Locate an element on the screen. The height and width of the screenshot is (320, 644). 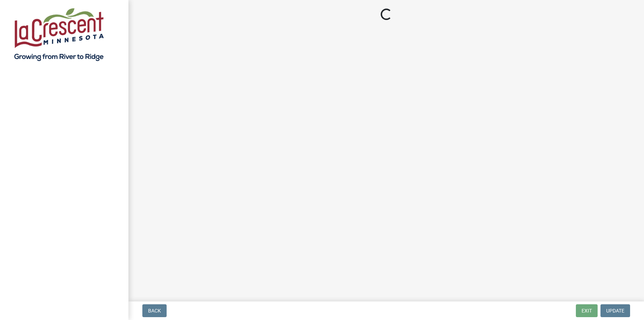
span: Back is located at coordinates (154, 310).